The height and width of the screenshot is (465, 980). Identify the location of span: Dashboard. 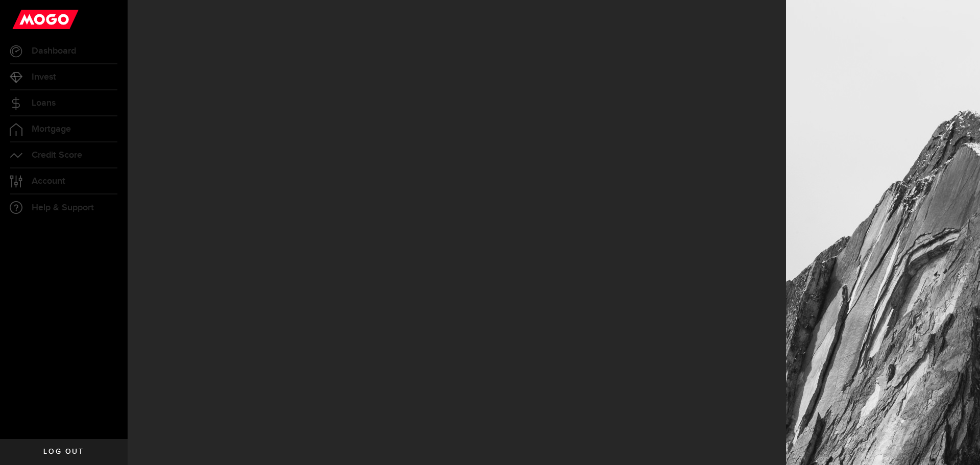
(54, 51).